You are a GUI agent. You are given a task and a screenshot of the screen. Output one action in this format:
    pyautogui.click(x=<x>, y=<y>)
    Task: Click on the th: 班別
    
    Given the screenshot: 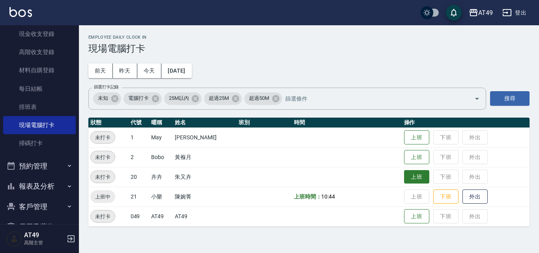 What is the action you would take?
    pyautogui.click(x=264, y=123)
    